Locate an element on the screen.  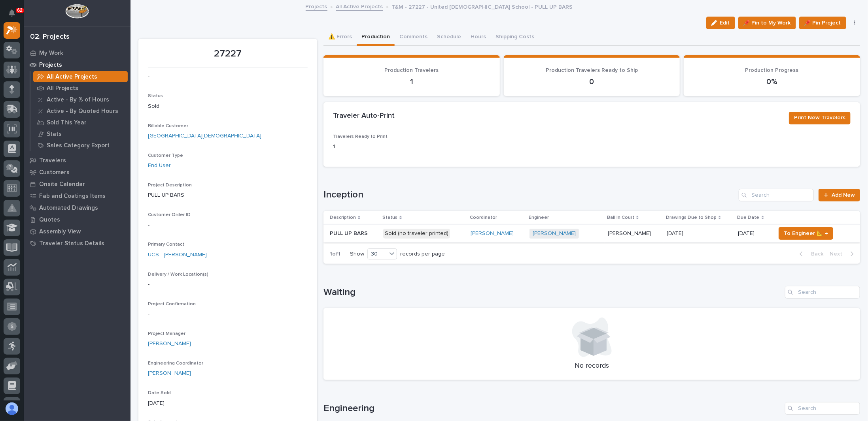
span: 📌 Pin Project is located at coordinates (822, 23).